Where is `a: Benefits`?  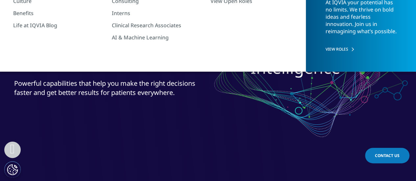 a: Benefits is located at coordinates (59, 13).